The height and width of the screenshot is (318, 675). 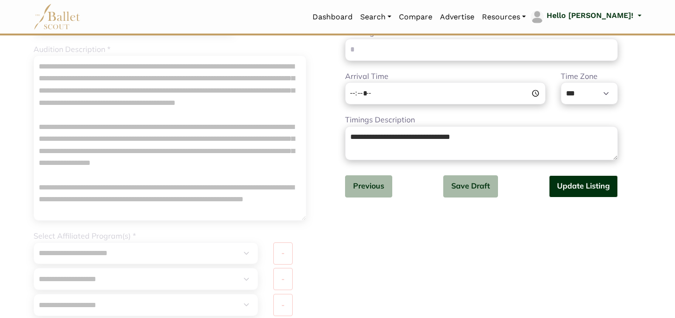 I want to click on label: Arrival Time, so click(x=367, y=76).